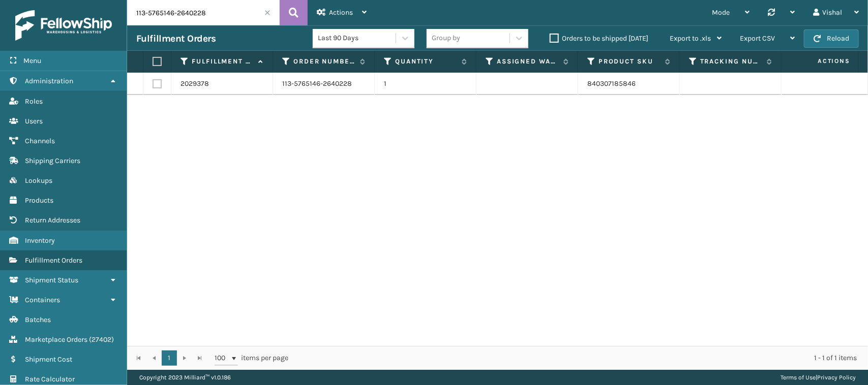 The height and width of the screenshot is (385, 868). I want to click on button: Reload, so click(831, 39).